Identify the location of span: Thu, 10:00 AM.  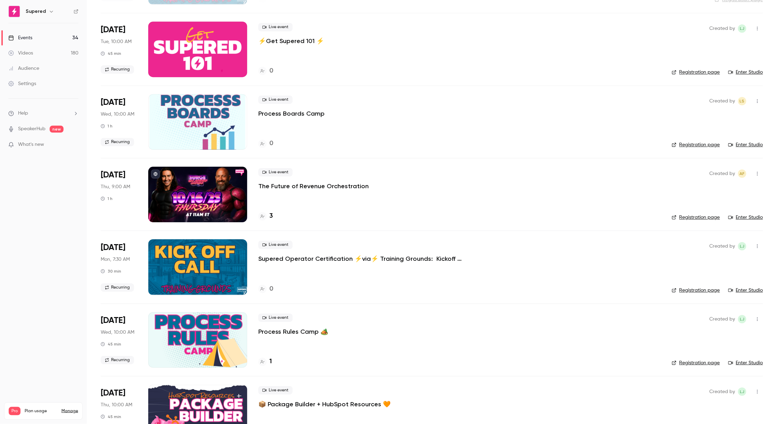
(116, 405).